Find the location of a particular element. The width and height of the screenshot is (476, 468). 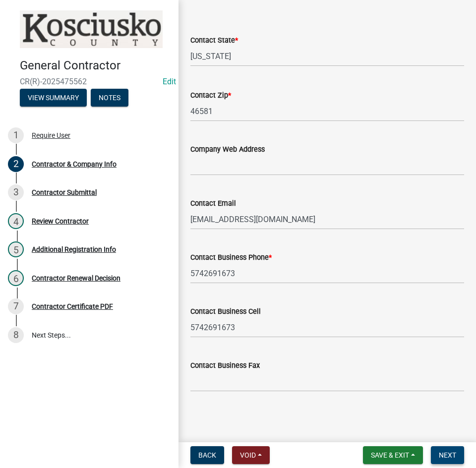

label: Contact Business Phone is located at coordinates (231, 258).